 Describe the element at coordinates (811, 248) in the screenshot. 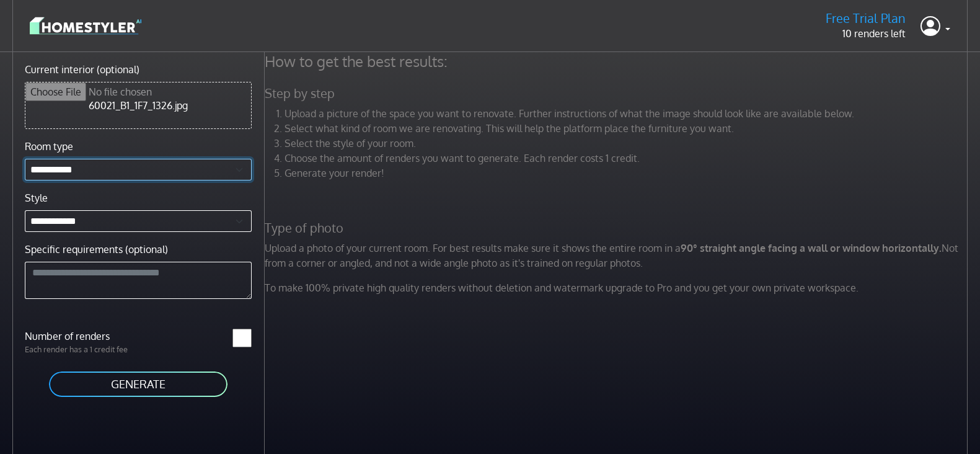

I see `strong: 90° straight angle facing a wall or window horizontally.` at that location.